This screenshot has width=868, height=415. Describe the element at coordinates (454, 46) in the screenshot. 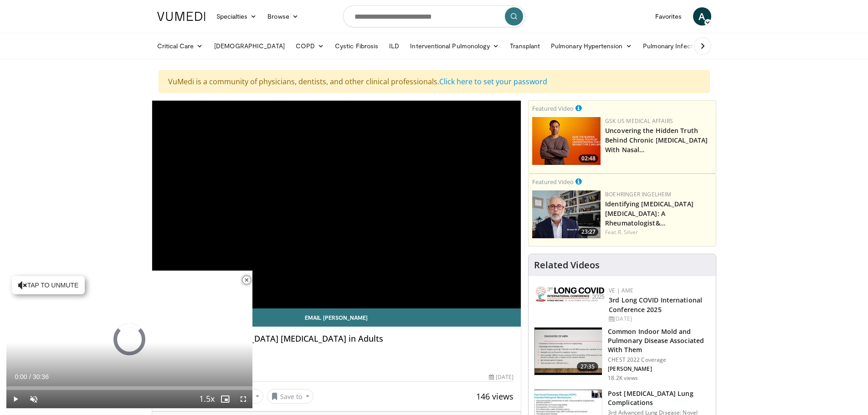

I see `a: Interventional Pulmonology` at that location.